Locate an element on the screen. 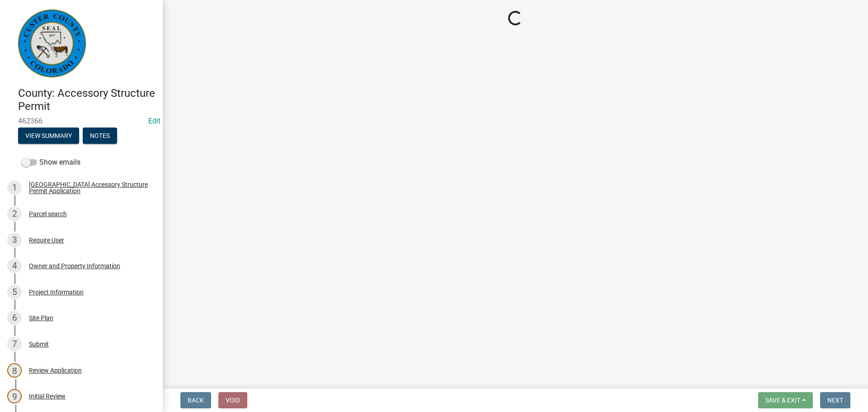 The width and height of the screenshot is (868, 412). div: 3 is located at coordinates (14, 240).